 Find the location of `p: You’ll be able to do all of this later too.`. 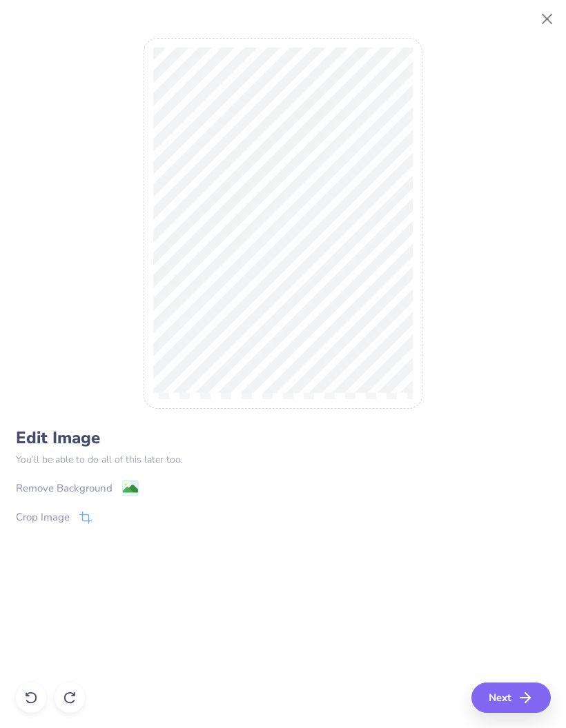

p: You’ll be able to do all of this later too. is located at coordinates (283, 459).